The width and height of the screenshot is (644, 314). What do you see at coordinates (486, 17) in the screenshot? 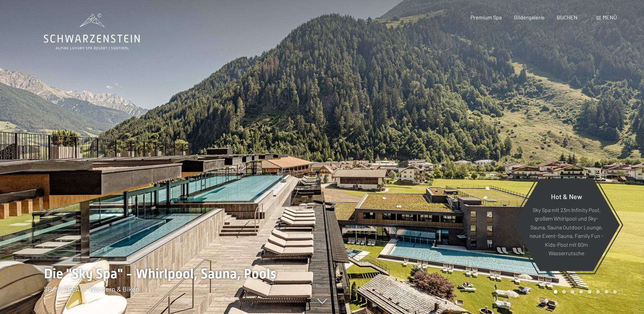
I see `span: Premium Spa` at bounding box center [486, 17].